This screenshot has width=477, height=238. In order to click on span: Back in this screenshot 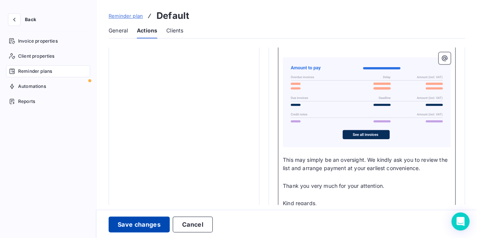, I will do `click(31, 20)`.